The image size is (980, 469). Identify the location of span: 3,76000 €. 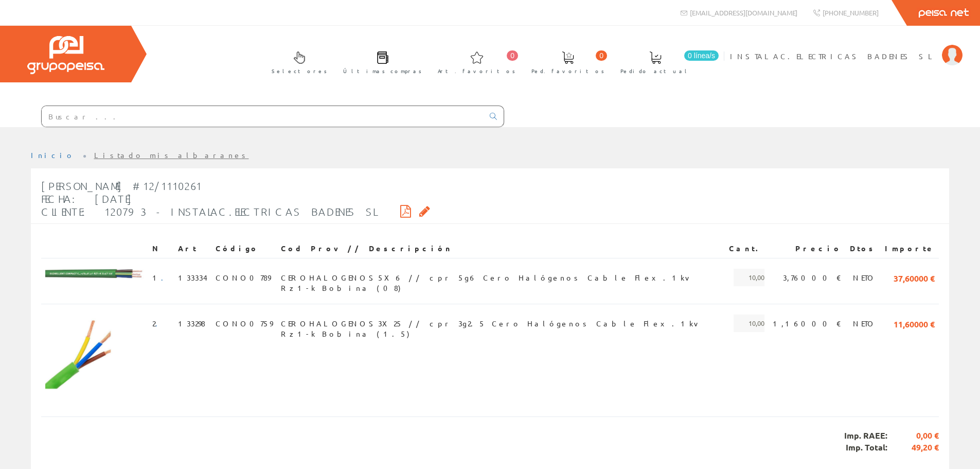
(812, 277).